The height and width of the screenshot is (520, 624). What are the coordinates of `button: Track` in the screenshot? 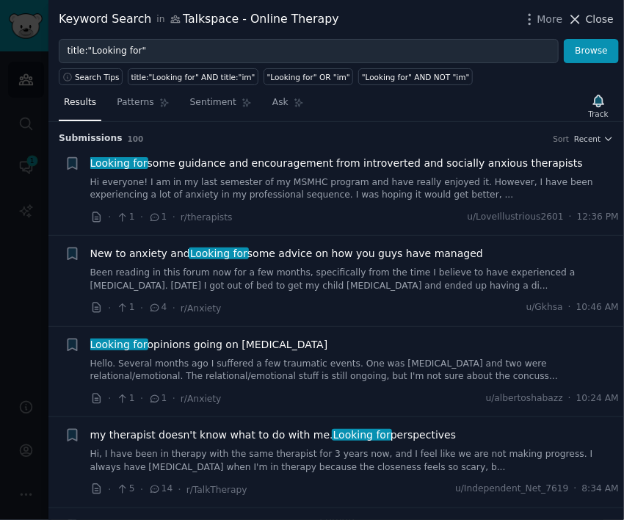 It's located at (598, 106).